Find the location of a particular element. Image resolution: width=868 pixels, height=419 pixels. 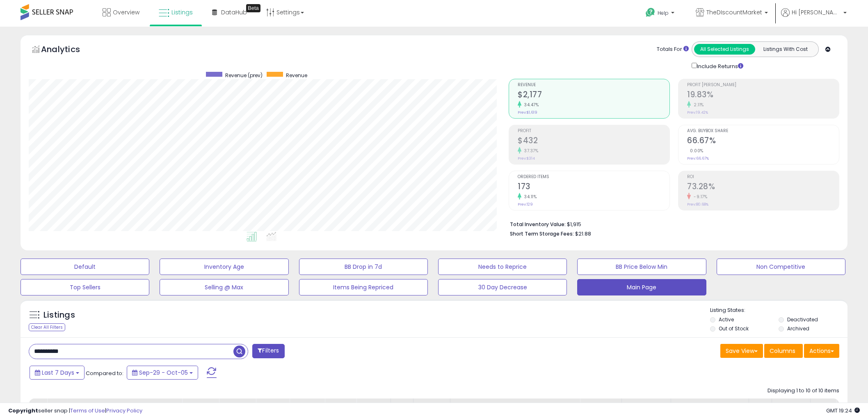

button: Last 7 Days is located at coordinates (57, 372).